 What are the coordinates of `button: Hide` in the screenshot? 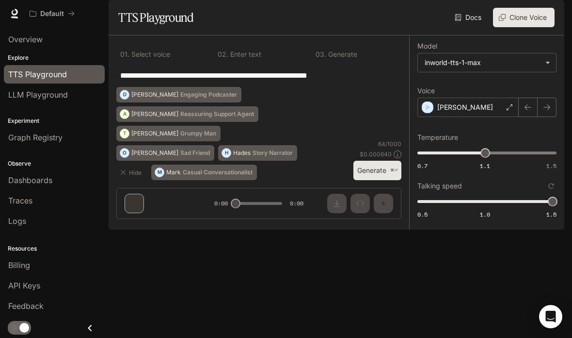 It's located at (132, 172).